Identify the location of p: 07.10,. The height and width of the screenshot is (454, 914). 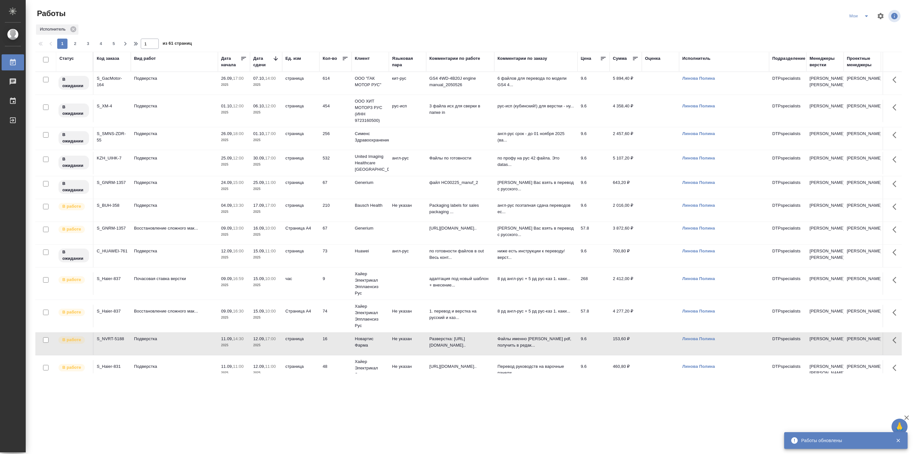
(259, 78).